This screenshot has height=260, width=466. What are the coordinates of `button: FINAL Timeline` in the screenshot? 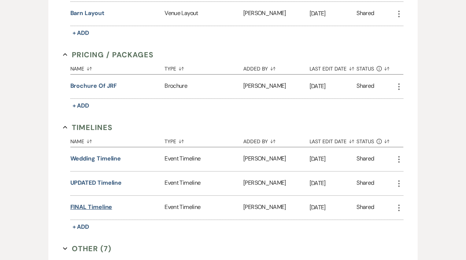 It's located at (91, 207).